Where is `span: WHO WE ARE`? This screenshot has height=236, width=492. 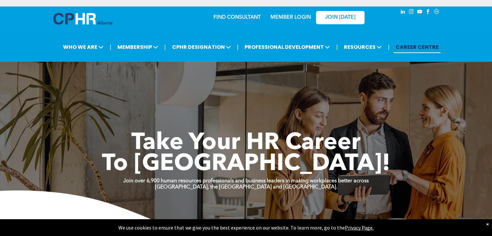 span: WHO WE ARE is located at coordinates (83, 47).